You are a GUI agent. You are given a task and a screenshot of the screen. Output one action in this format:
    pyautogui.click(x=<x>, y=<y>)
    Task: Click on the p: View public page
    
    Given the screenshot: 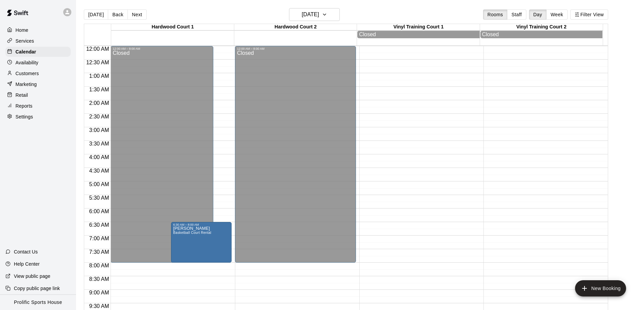 What is the action you would take?
    pyautogui.click(x=32, y=276)
    